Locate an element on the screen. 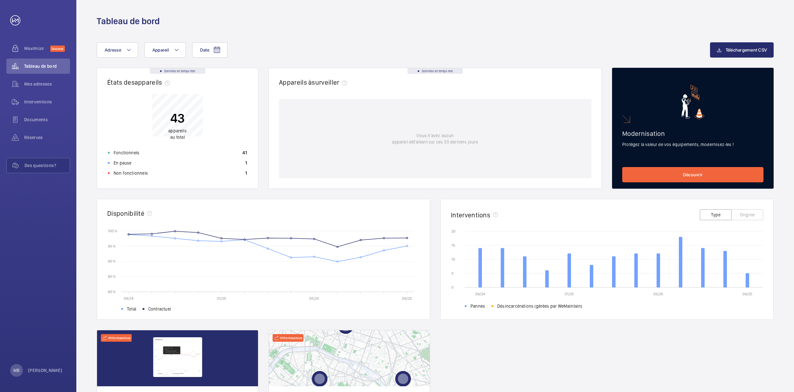 The image size is (794, 392). text: 5 is located at coordinates (452, 273).